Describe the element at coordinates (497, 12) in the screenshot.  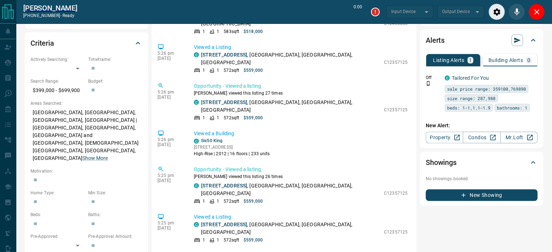
I see `div: Audio Settings` at that location.